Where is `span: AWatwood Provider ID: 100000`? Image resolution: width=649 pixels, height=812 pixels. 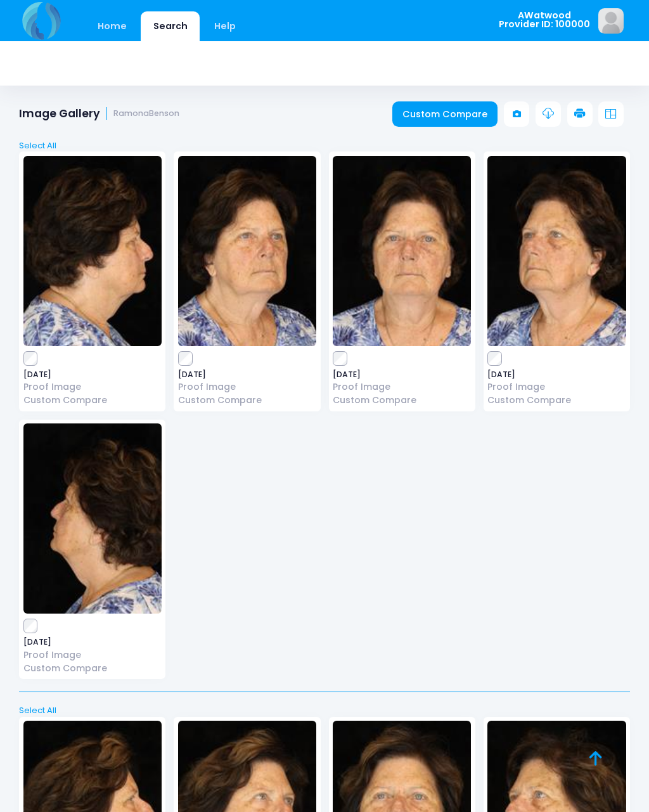
span: AWatwood Provider ID: 100000 is located at coordinates (545, 20).